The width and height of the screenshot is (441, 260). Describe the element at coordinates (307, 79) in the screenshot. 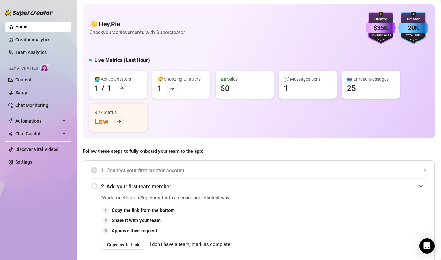

I see `div: 💬 Messages Sent` at that location.